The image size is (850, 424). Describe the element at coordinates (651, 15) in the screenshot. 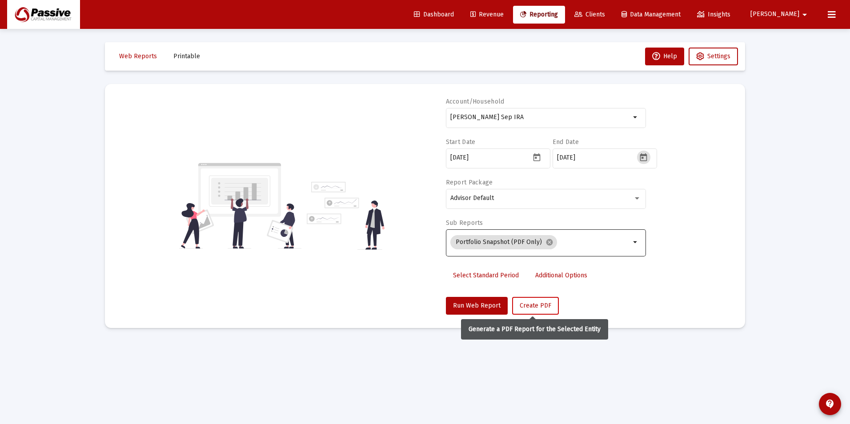

I see `a: Data Management` at that location.